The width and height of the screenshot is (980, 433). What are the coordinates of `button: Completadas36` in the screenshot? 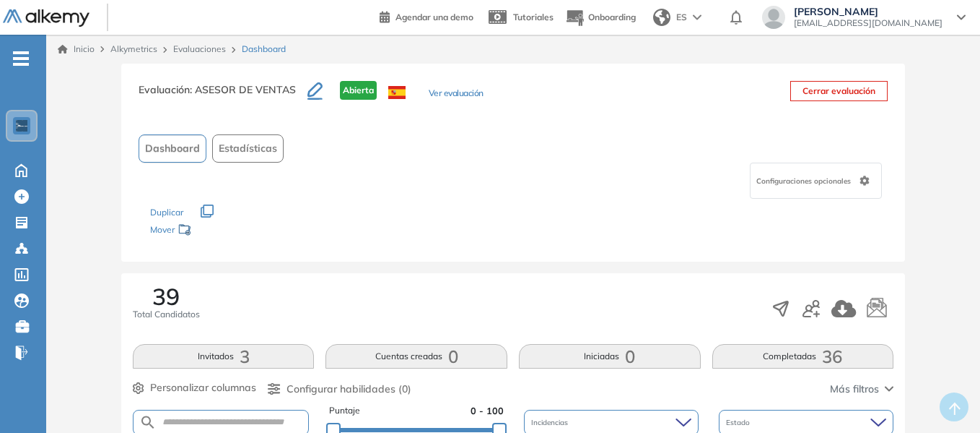 It's located at (803, 356).